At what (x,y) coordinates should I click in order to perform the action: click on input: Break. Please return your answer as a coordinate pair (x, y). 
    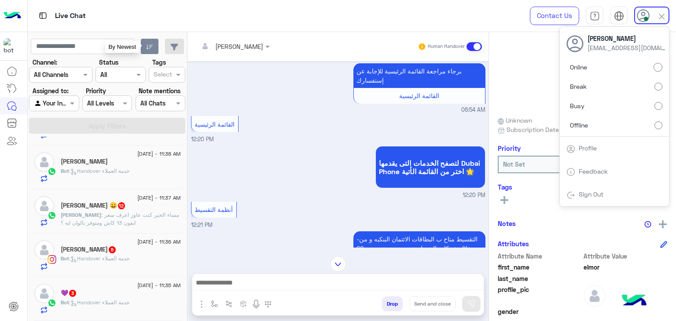
    Looking at the image, I should click on (659, 87).